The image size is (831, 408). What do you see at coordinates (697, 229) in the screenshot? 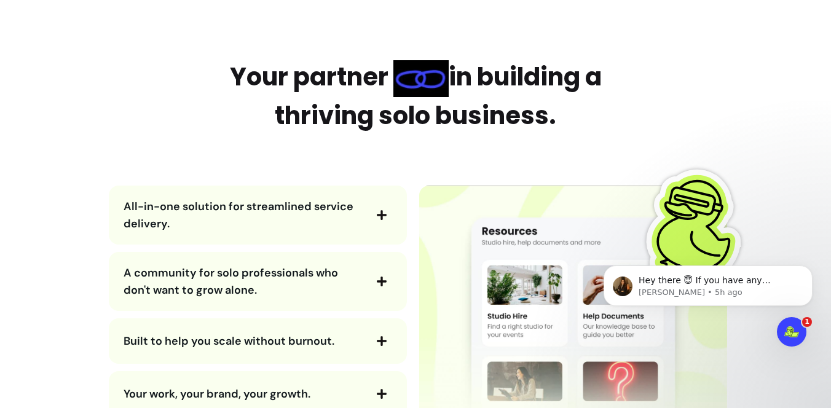
I see `img: Fluum Duck sticker` at bounding box center [697, 229].